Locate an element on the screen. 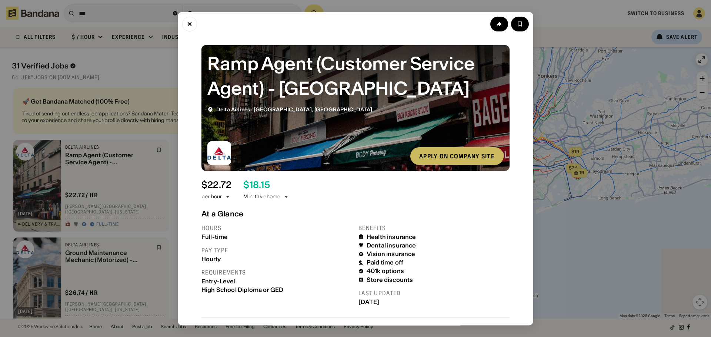 The width and height of the screenshot is (711, 337). div: Dental insurance is located at coordinates (391, 245).